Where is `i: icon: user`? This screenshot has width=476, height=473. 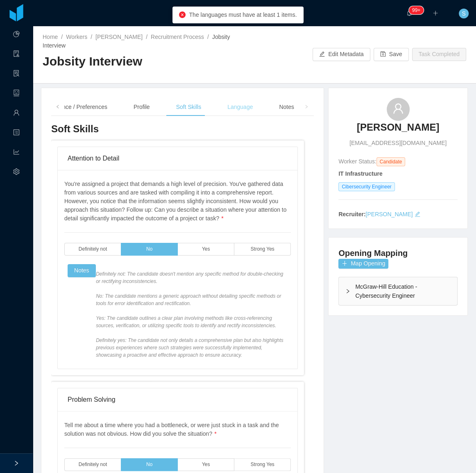
i: icon: user is located at coordinates (398, 109).